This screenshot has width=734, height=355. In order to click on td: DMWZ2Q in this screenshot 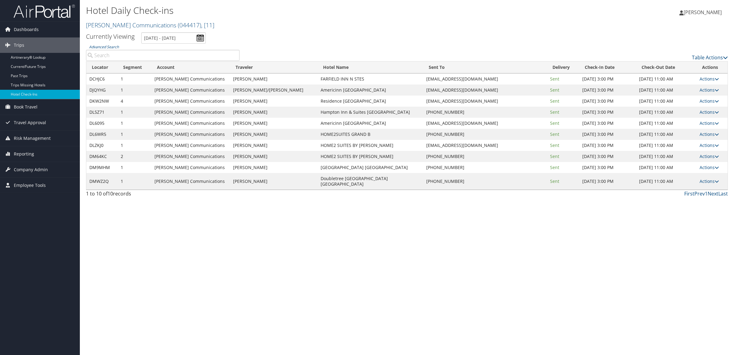, I will do `click(102, 181)`.